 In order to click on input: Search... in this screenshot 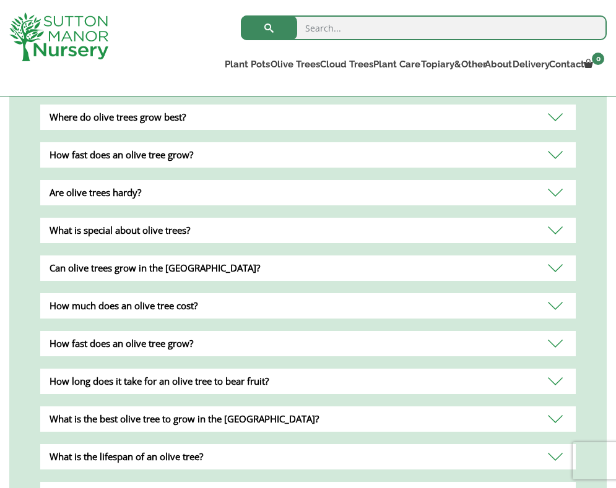, I will do `click(423, 28)`.